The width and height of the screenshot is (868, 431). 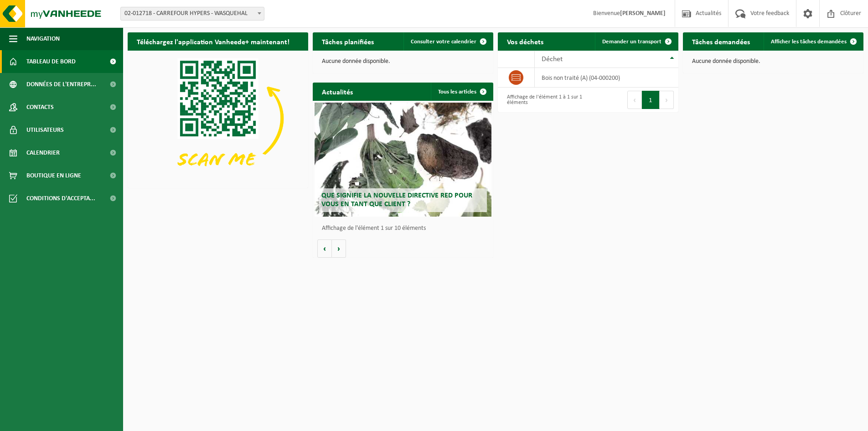 What do you see at coordinates (721, 41) in the screenshot?
I see `h2: Tâches demandées` at bounding box center [721, 41].